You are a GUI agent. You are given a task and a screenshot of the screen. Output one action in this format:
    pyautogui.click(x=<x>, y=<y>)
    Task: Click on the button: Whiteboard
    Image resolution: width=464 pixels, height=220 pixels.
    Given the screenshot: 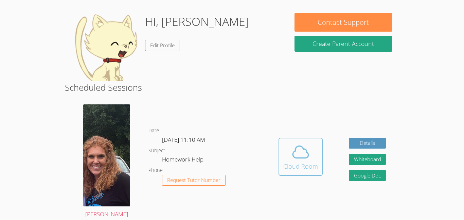 What is the action you would take?
    pyautogui.click(x=367, y=159)
    